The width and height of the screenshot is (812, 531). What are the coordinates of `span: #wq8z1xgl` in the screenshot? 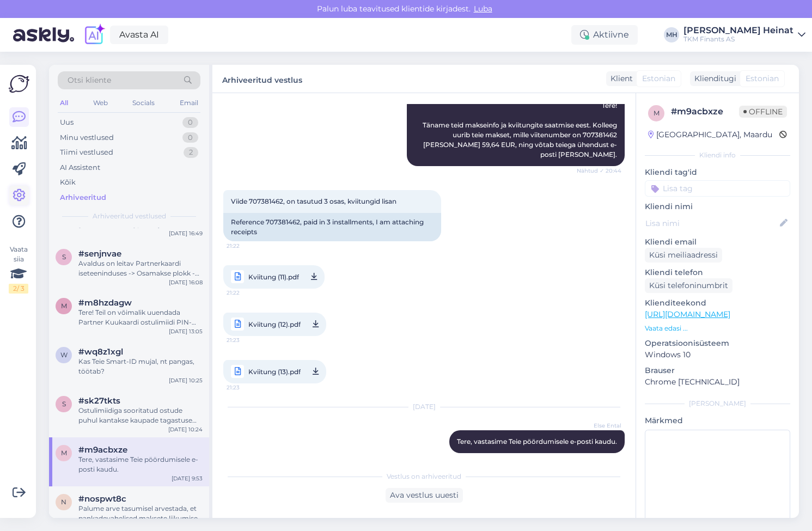 It's located at (101, 352).